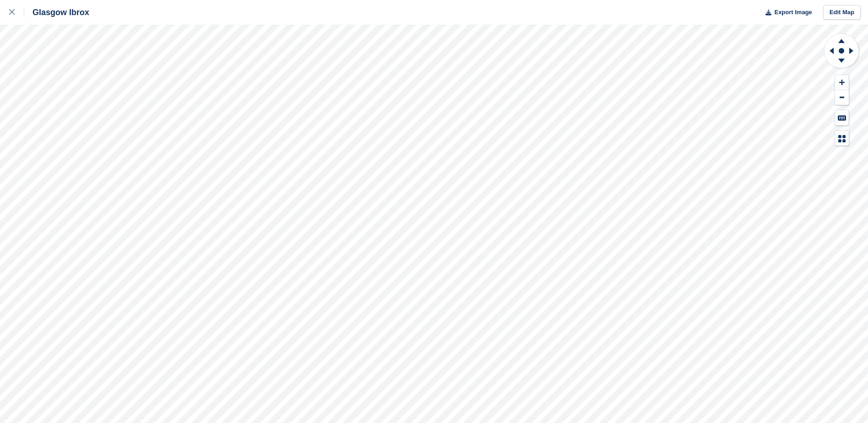 Image resolution: width=868 pixels, height=423 pixels. What do you see at coordinates (842, 117) in the screenshot?
I see `button: Keyboard Shortcuts` at bounding box center [842, 117].